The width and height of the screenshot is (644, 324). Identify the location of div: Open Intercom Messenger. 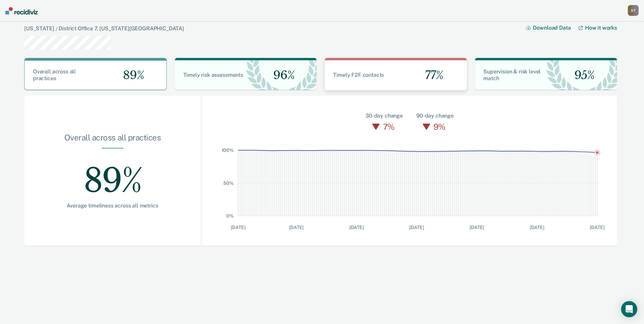
(629, 309).